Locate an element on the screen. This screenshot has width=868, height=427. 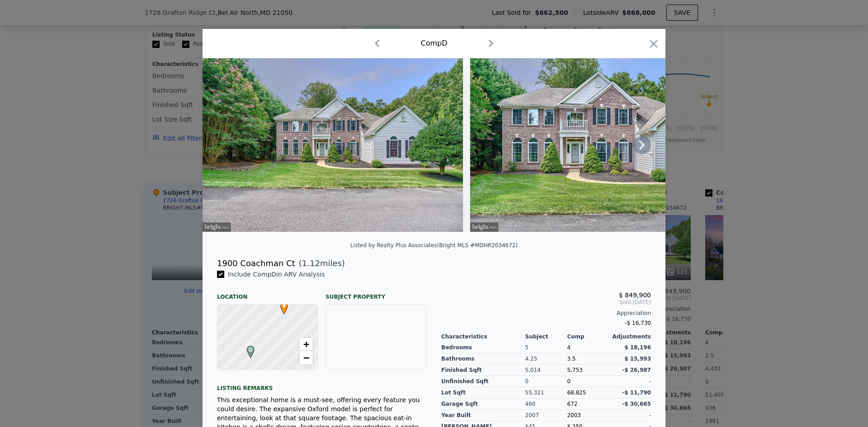
div: Garage Sqft is located at coordinates (483, 404).